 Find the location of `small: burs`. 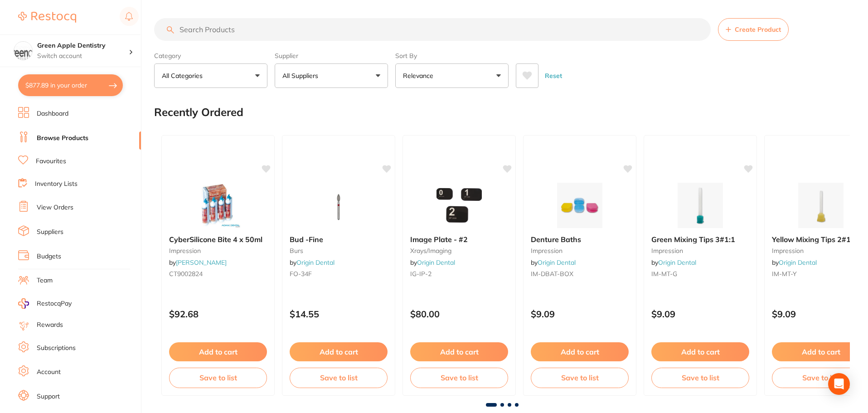

small: burs is located at coordinates (338, 251).